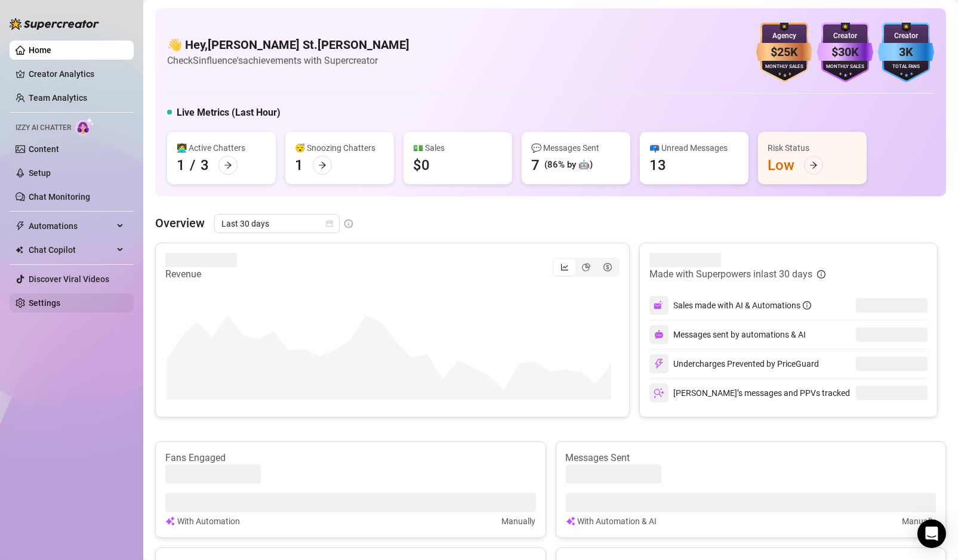 This screenshot has width=958, height=560. Describe the element at coordinates (812, 148) in the screenshot. I see `div: Risk Status` at that location.